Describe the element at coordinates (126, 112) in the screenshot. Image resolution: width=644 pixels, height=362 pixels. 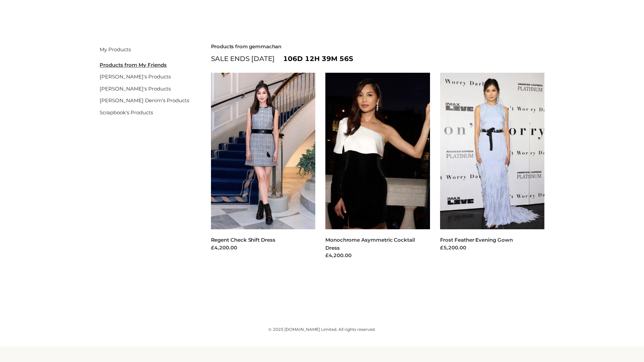
I see `a: Scrapbook's Products` at that location.